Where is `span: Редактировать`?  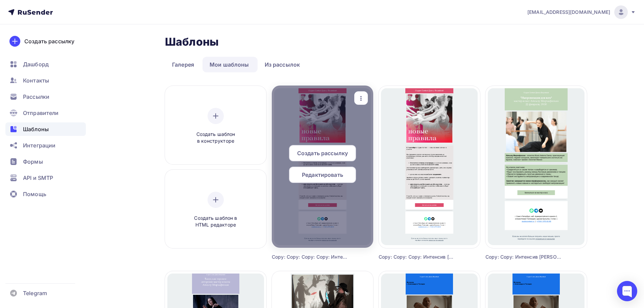
span: Редактировать is located at coordinates (322, 175).